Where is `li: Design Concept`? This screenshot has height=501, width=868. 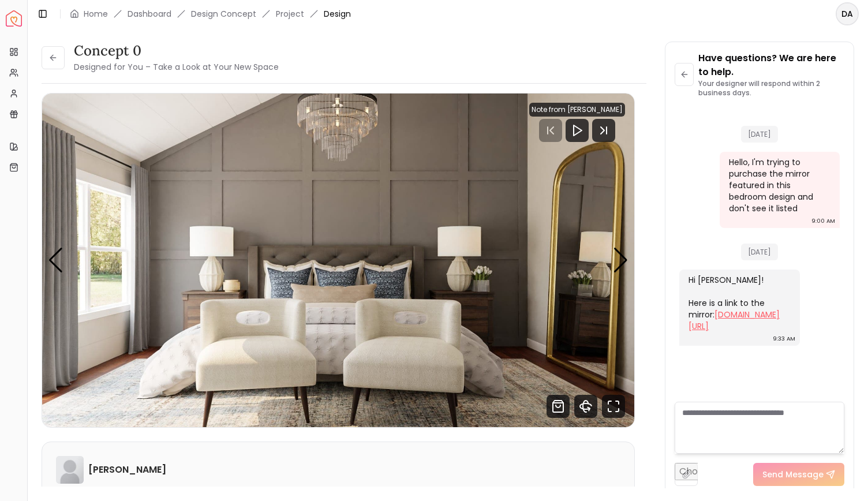
li: Design Concept is located at coordinates (223, 14).